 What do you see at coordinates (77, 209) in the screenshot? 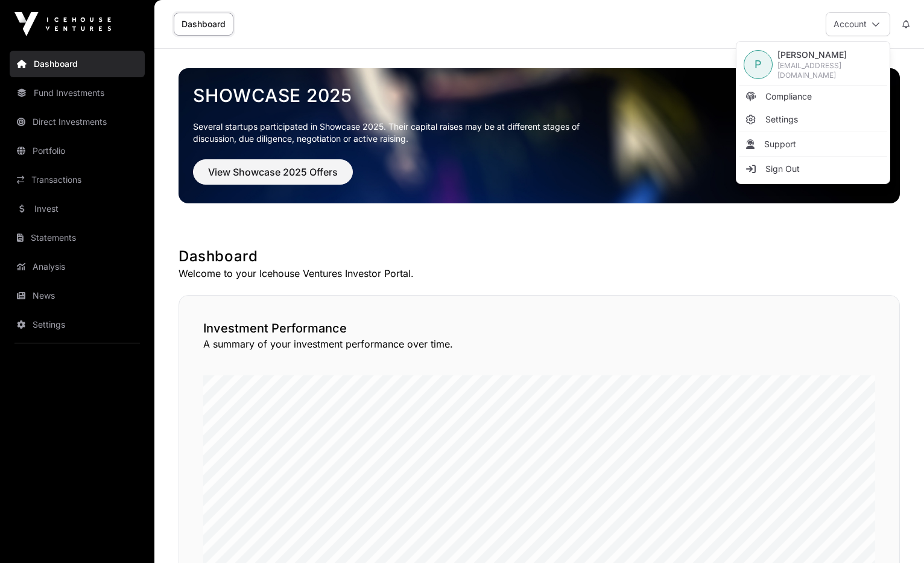
I see `a: Invest` at bounding box center [77, 209].